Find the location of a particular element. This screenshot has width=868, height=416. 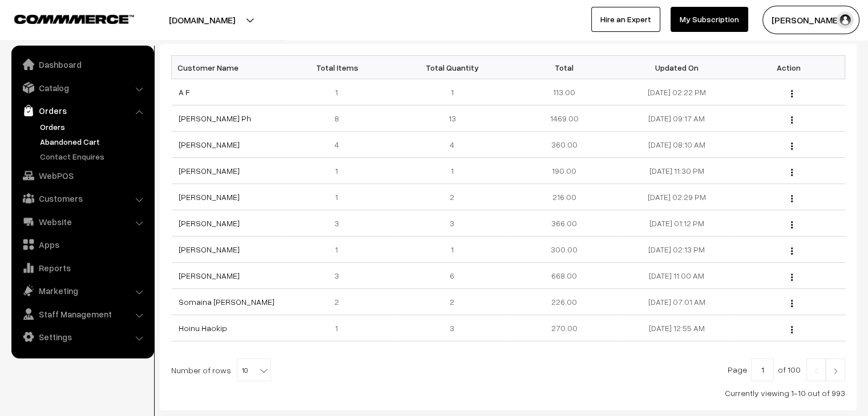

a: Hoinu Haokip is located at coordinates (202, 327).